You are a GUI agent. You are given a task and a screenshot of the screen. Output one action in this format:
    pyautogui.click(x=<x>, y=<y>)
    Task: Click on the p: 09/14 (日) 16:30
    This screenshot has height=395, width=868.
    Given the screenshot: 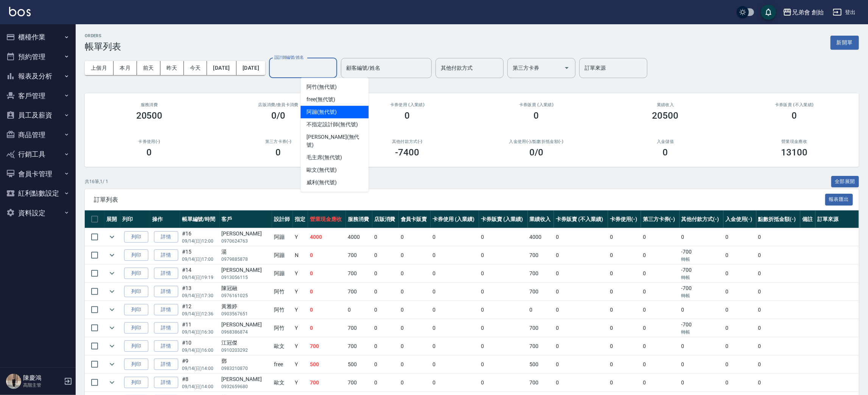 What is the action you would take?
    pyautogui.click(x=200, y=332)
    